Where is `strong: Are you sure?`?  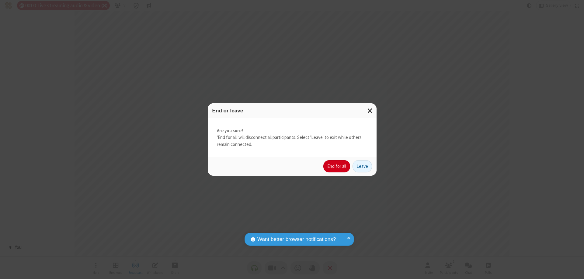
strong: Are you sure? is located at coordinates (292, 131).